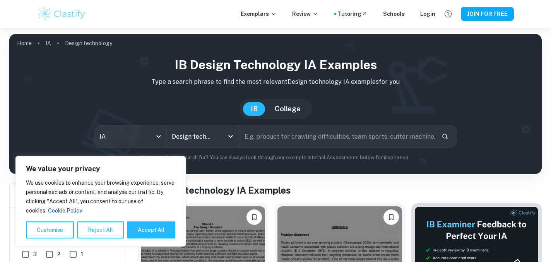 The image size is (551, 262). I want to click on input: E.g. product for crawling difficulties, team sports, cutter machine..., so click(337, 137).